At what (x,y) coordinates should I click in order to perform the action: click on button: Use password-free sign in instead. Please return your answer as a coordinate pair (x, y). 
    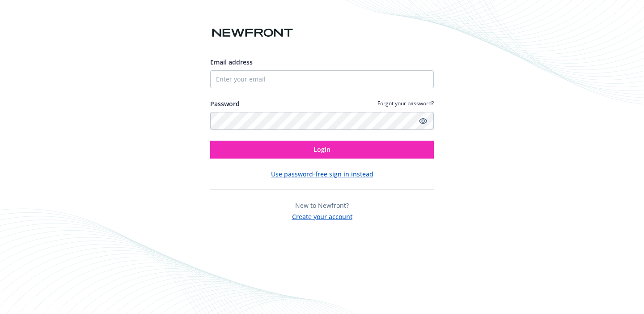
    Looking at the image, I should click on (322, 174).